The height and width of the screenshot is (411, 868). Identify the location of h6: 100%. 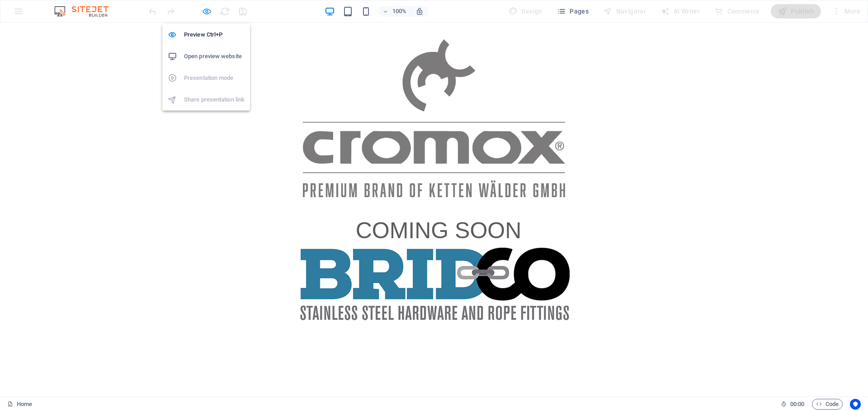
(399, 12).